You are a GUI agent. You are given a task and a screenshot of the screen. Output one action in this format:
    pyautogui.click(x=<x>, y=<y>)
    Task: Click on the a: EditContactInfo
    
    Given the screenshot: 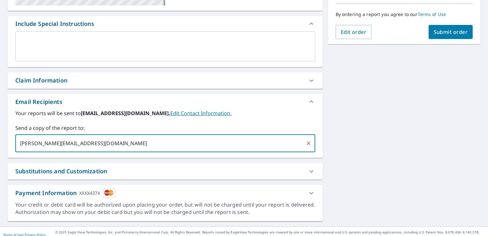 What is the action you would take?
    pyautogui.click(x=201, y=113)
    